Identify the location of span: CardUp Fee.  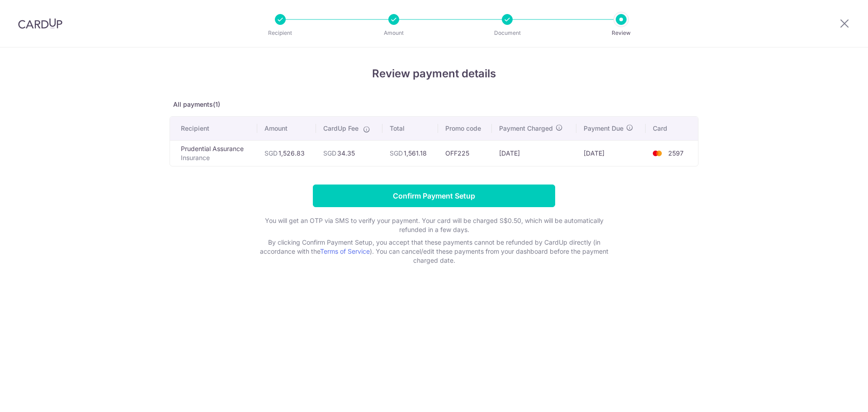
(341, 128).